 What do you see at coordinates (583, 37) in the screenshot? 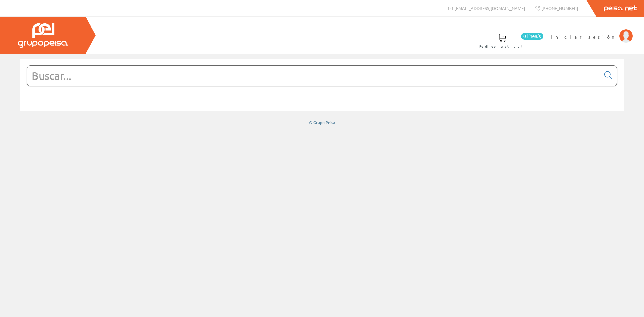
I see `span: Iniciar sesión` at bounding box center [583, 37].